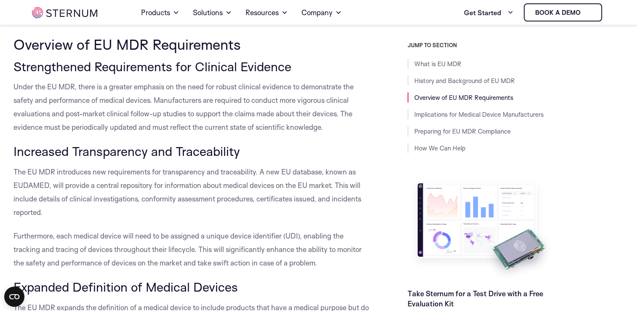 This screenshot has width=637, height=311. Describe the element at coordinates (14, 297) in the screenshot. I see `button: Open CMP widget` at that location.